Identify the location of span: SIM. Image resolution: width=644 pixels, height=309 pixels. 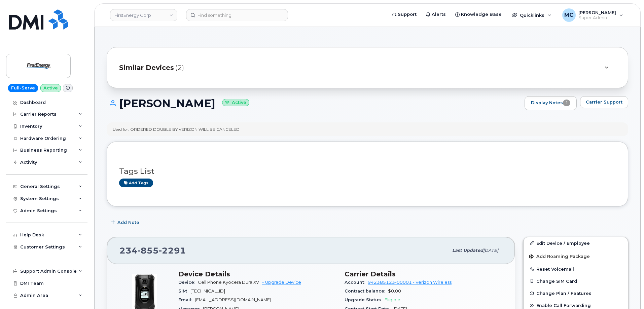
(184, 291).